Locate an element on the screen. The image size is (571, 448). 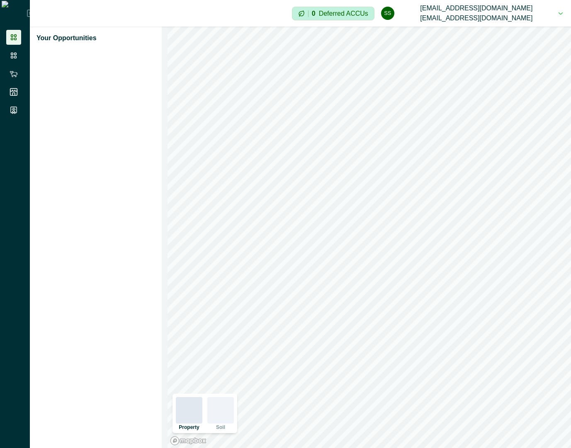
p: Soil is located at coordinates (221, 428).